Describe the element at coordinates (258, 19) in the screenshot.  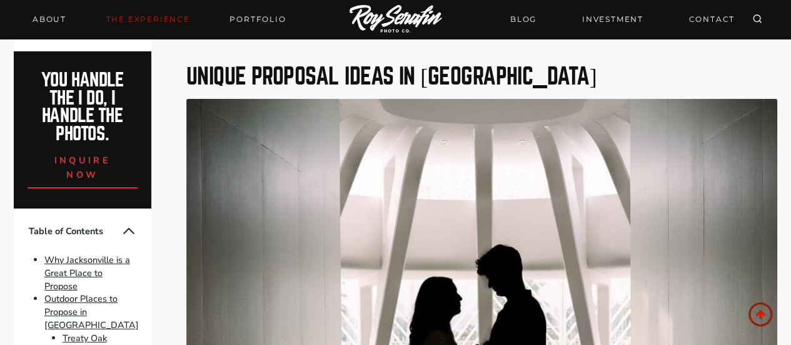
I see `a: Portfolio` at that location.